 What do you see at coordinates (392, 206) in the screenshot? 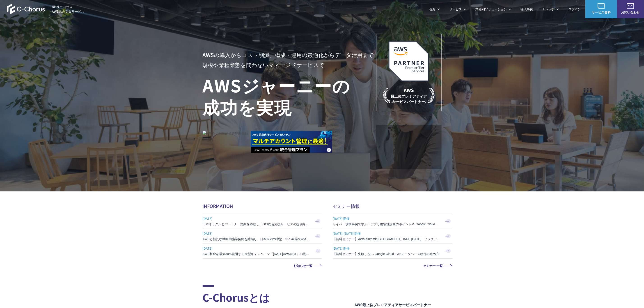
I see `h2: セミナー情報` at bounding box center [392, 206].